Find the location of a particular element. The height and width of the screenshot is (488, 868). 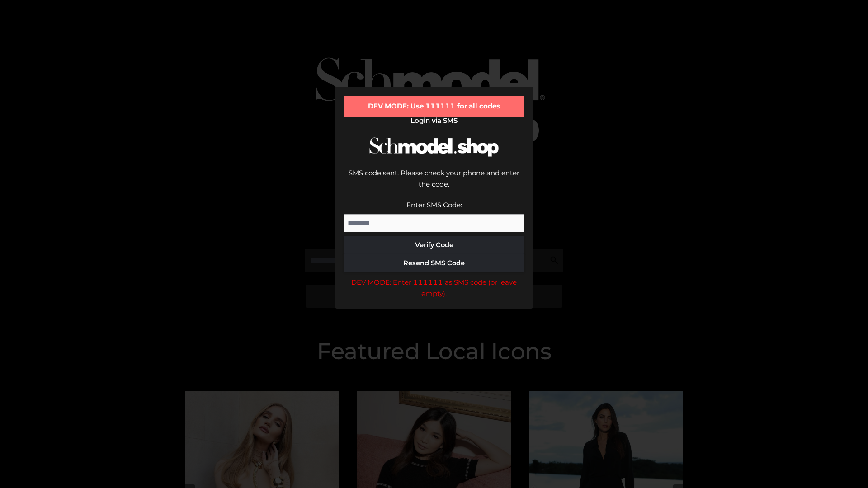

div: SMS code sent. Please check your phone and enter the code. is located at coordinates (434, 183).